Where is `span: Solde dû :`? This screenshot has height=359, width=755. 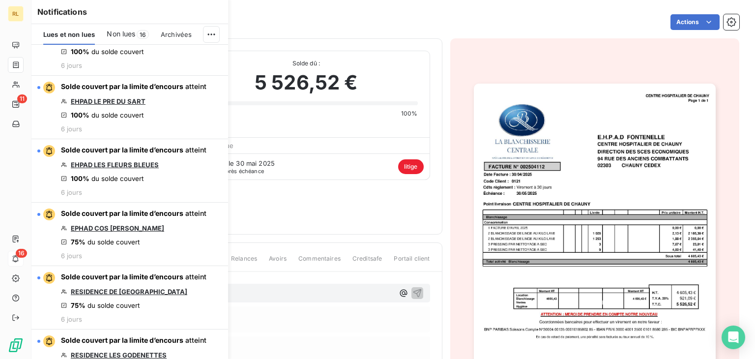 span: Solde dû : is located at coordinates (306, 63).